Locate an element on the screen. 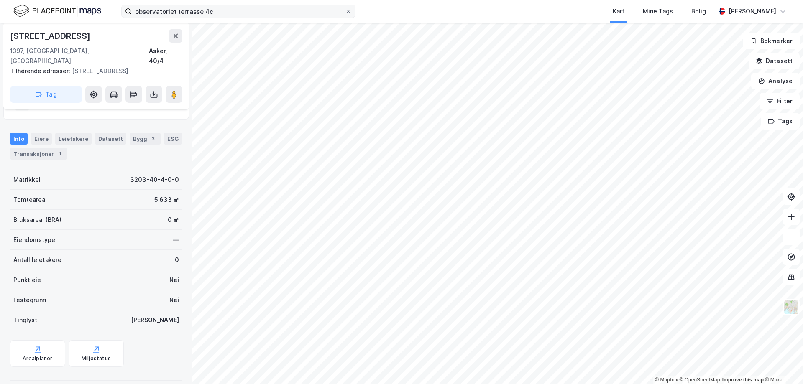 The image size is (803, 384). div: Bygg is located at coordinates (145, 139).